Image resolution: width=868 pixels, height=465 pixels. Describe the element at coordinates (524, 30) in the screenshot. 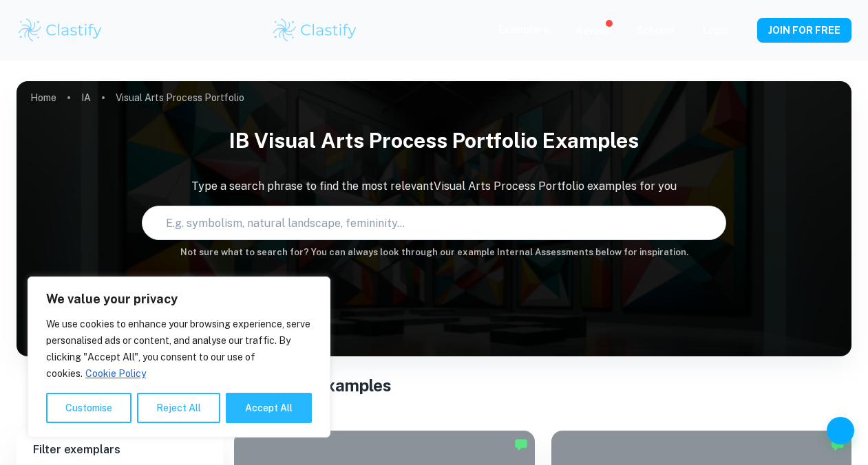

I see `p: Exemplars` at that location.